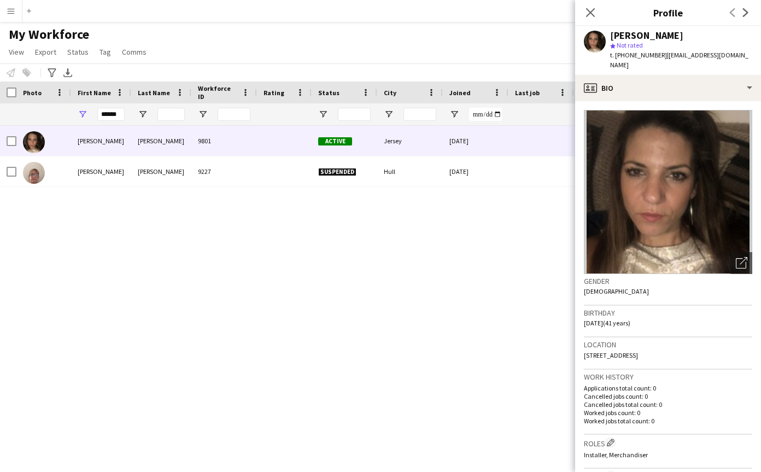  What do you see at coordinates (668, 377) in the screenshot?
I see `h3: Work history` at bounding box center [668, 377].